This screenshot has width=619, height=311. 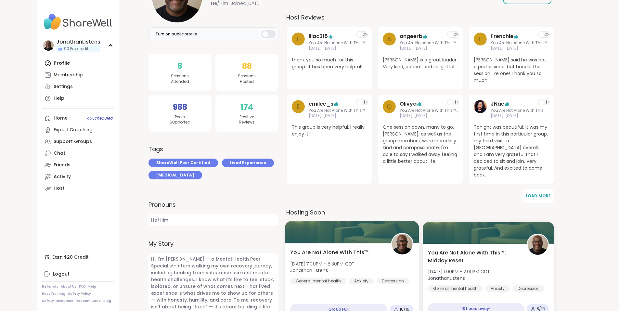 What do you see at coordinates (77, 49) in the screenshot?
I see `span: 90 Pro credits` at bounding box center [77, 49].